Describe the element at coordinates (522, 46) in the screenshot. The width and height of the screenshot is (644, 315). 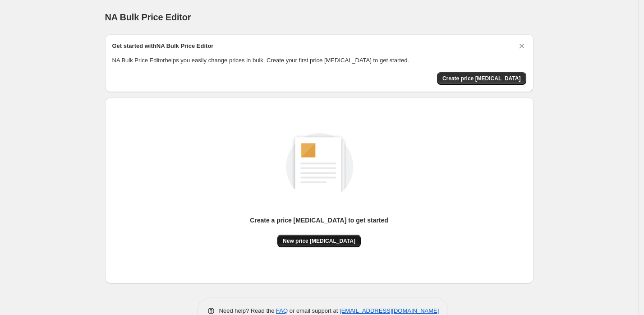
I see `button: Dismiss card` at that location.